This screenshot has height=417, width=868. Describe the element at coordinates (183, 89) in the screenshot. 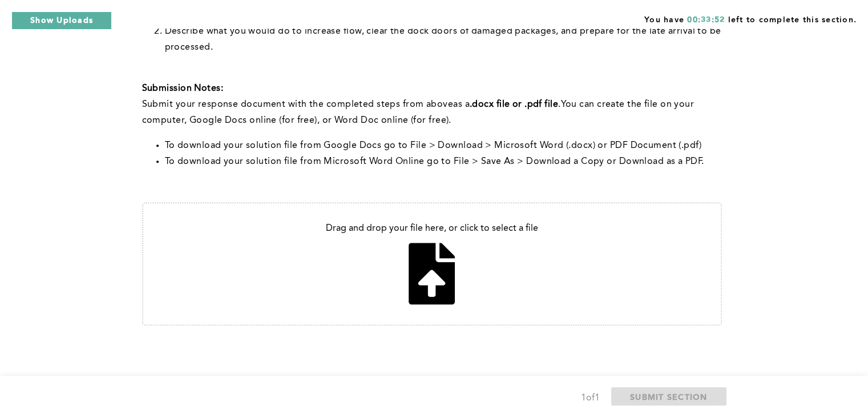

I see `strong: Submission Notes:` at that location.